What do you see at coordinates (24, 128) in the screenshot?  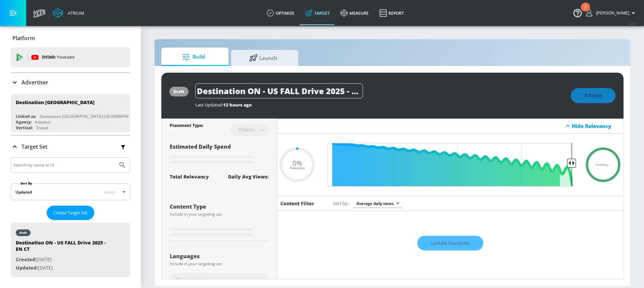 I see `div: Vertical:` at bounding box center [24, 128].